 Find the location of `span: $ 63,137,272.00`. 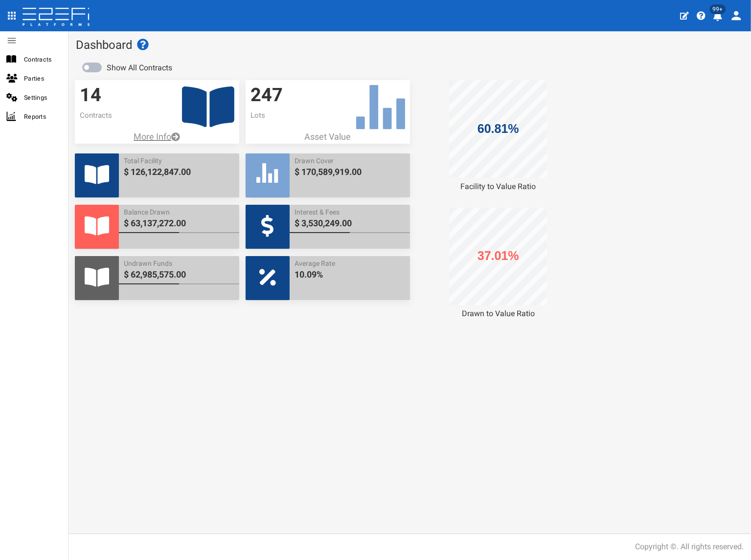

span: $ 63,137,272.00 is located at coordinates (179, 224).